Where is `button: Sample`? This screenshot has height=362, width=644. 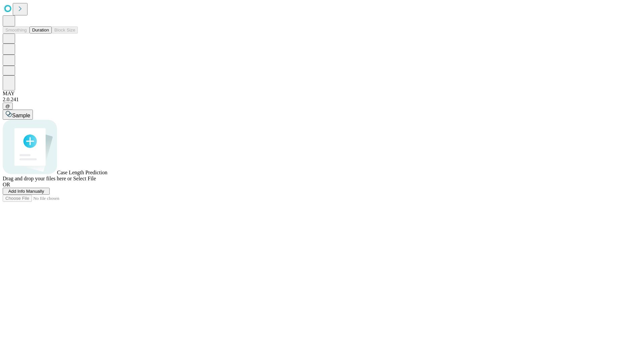
button: Sample is located at coordinates (18, 115).